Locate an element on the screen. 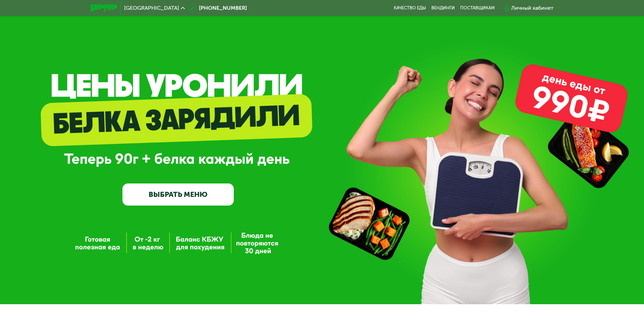 This screenshot has width=644, height=327. a: ВЫБРАТЬ МЕНЮ is located at coordinates (178, 195).